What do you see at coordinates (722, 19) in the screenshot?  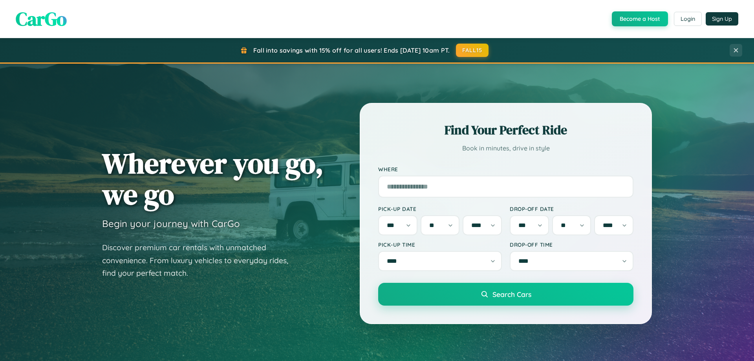 I see `button: Sign Up` at bounding box center [722, 19].